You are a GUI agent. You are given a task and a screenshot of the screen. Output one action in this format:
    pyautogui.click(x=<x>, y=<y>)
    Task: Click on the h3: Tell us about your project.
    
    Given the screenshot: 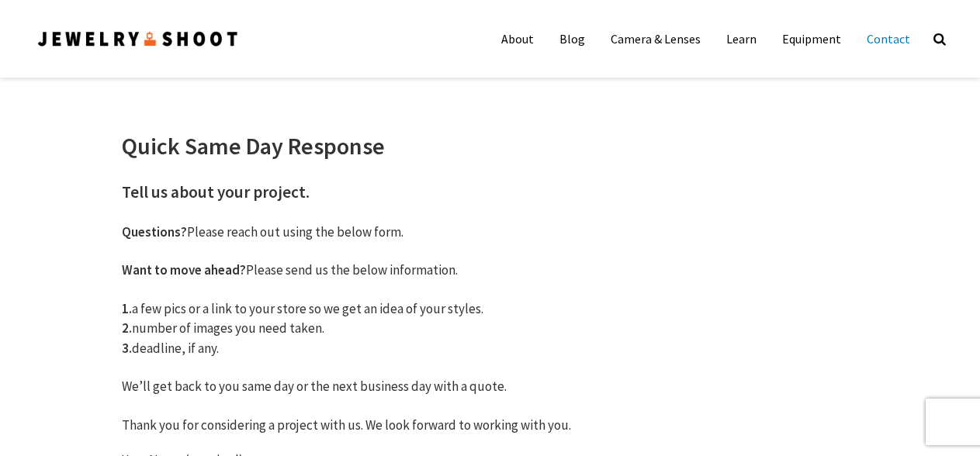 What is the action you would take?
    pyautogui.click(x=490, y=192)
    